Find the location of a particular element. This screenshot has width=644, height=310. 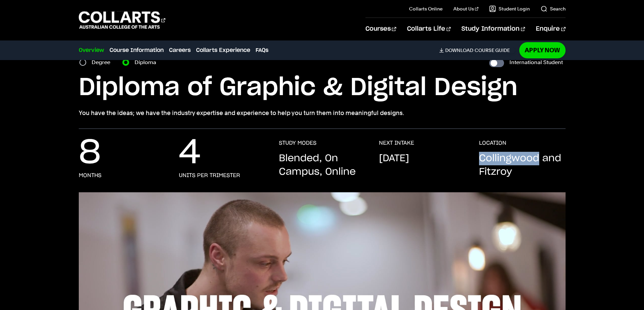

h1: Diploma of Graphic & Digital Design is located at coordinates (322, 88).